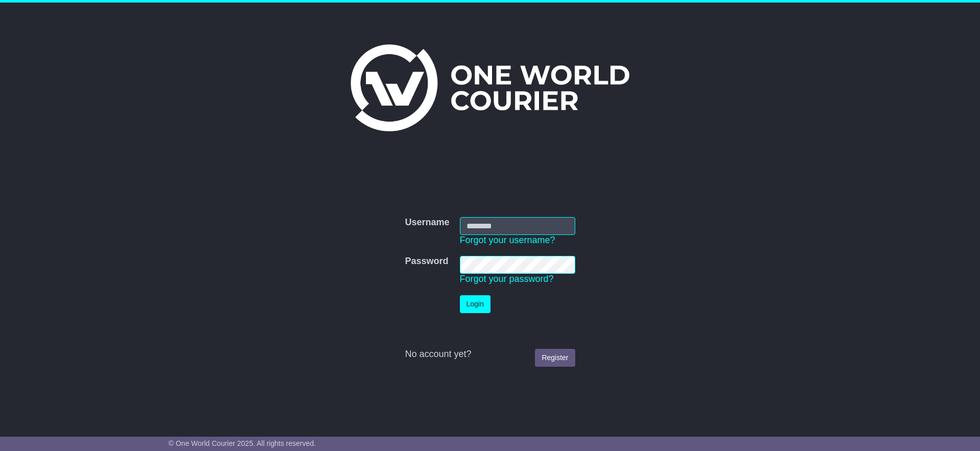 This screenshot has width=980, height=451. Describe the element at coordinates (490, 88) in the screenshot. I see `img: One World` at that location.